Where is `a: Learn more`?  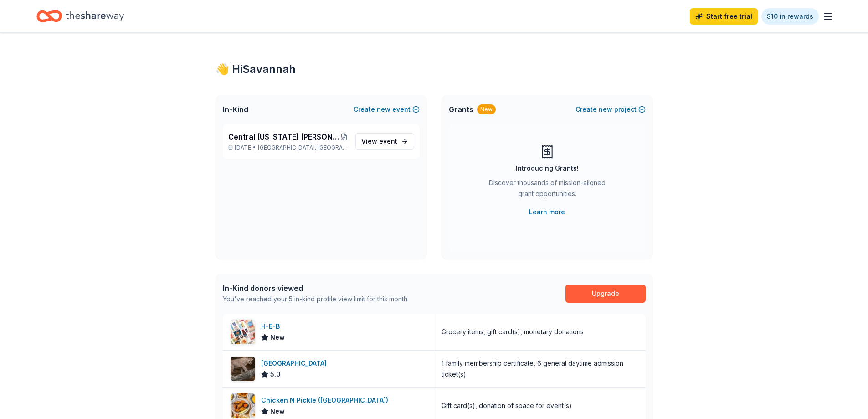
a: Learn more is located at coordinates (546, 212).